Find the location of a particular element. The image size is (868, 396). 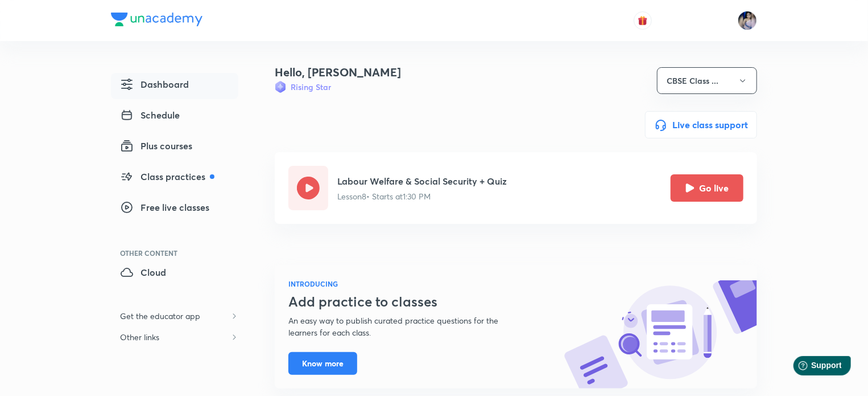

a: Dashboard is located at coordinates (174, 86).